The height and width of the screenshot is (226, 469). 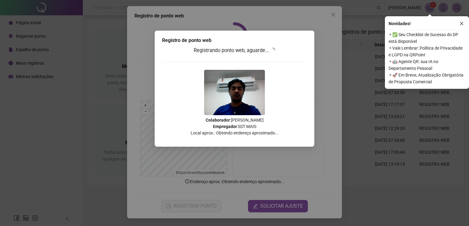 What do you see at coordinates (234, 41) in the screenshot?
I see `div: Registro de ponto web` at bounding box center [234, 41].